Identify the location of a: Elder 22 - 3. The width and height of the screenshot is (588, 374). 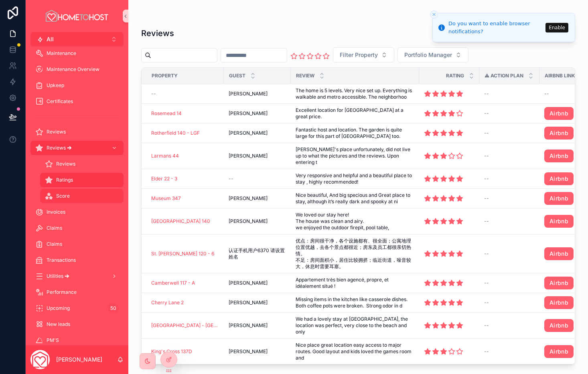
(185, 179).